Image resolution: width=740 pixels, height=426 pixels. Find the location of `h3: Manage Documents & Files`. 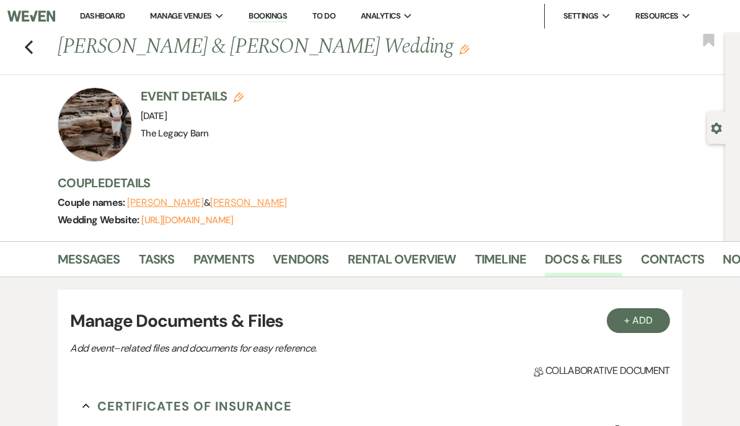

h3: Manage Documents & Files is located at coordinates (370, 321).